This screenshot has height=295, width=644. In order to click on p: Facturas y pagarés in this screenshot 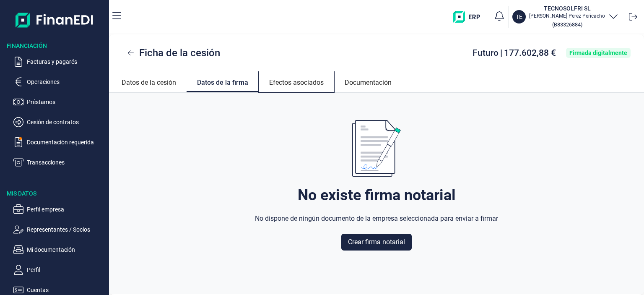, I will do `click(66, 62)`.